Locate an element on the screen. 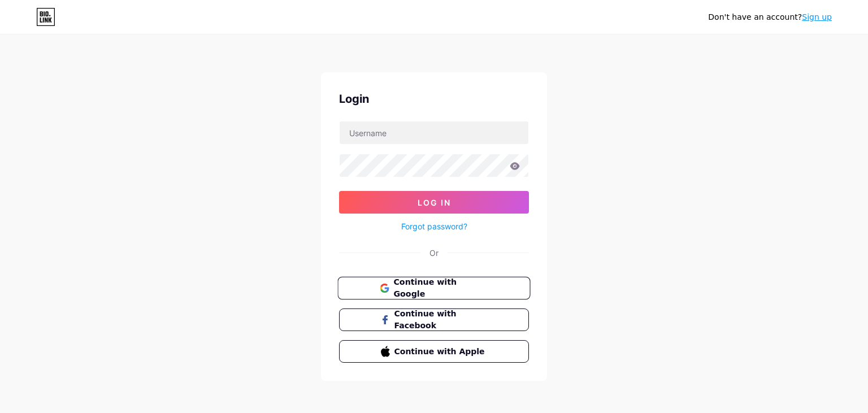 The height and width of the screenshot is (413, 868). span: Continue with Facebook is located at coordinates (441, 320).